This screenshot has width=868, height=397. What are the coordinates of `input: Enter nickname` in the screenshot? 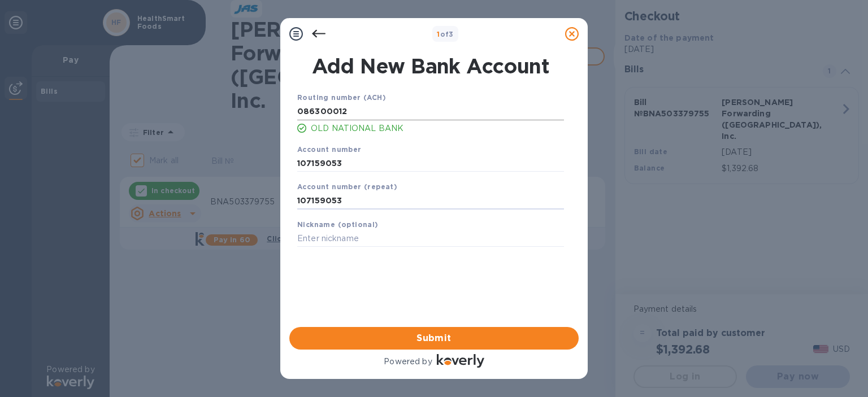 It's located at (431, 239).